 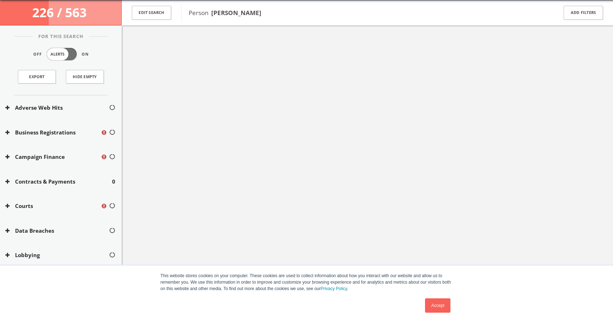 What do you see at coordinates (225, 13) in the screenshot?
I see `span: Person` at bounding box center [225, 13].